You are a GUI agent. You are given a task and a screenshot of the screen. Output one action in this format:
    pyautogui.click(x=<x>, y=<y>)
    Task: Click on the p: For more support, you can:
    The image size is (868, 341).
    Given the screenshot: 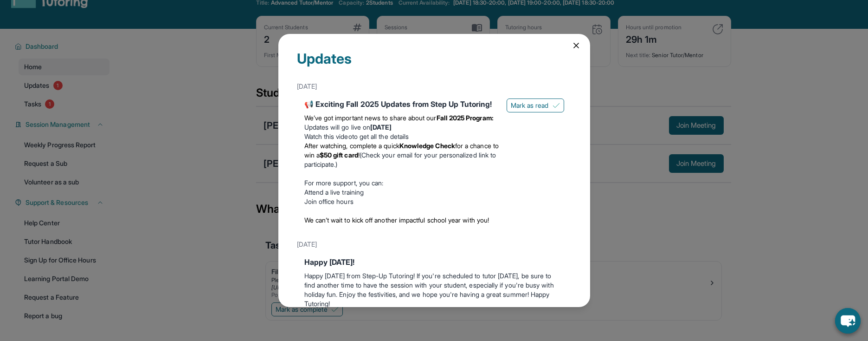 What is the action you would take?
    pyautogui.click(x=401, y=182)
    